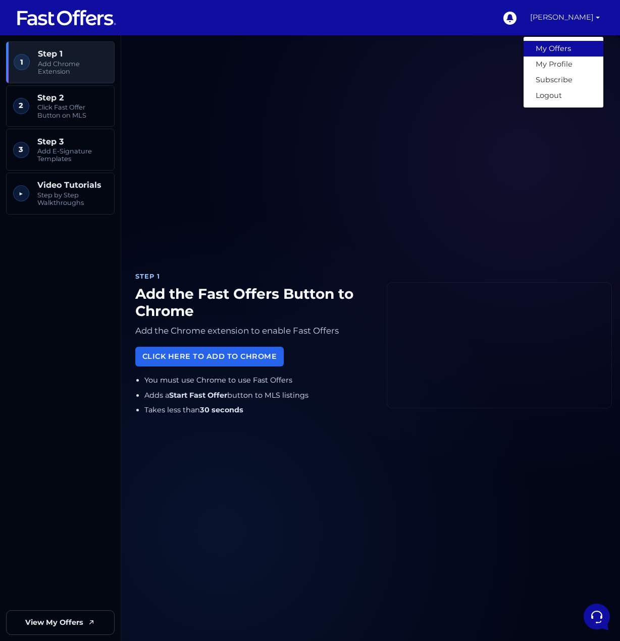 The width and height of the screenshot is (620, 641). What do you see at coordinates (72, 185) in the screenshot?
I see `span: Video Tutorials` at bounding box center [72, 185].